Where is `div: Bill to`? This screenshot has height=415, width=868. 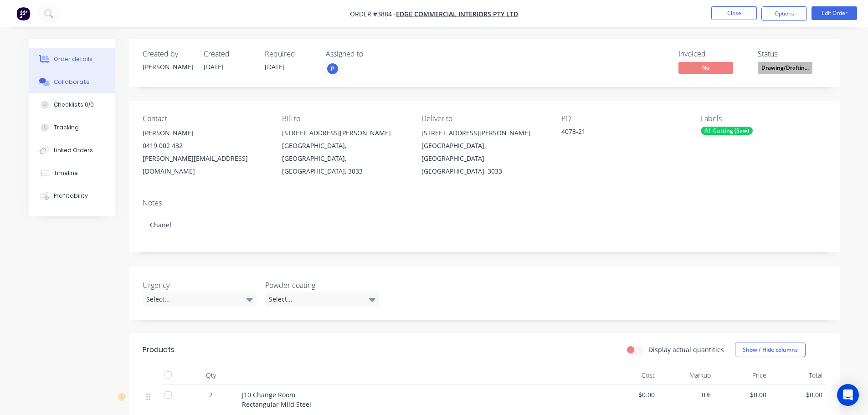
div: Bill to is located at coordinates (344, 118).